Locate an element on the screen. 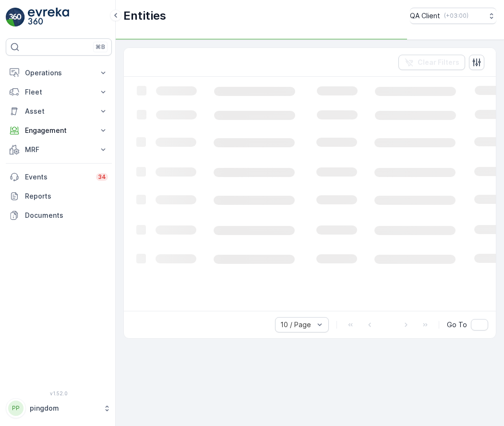  p: 34 is located at coordinates (102, 177).